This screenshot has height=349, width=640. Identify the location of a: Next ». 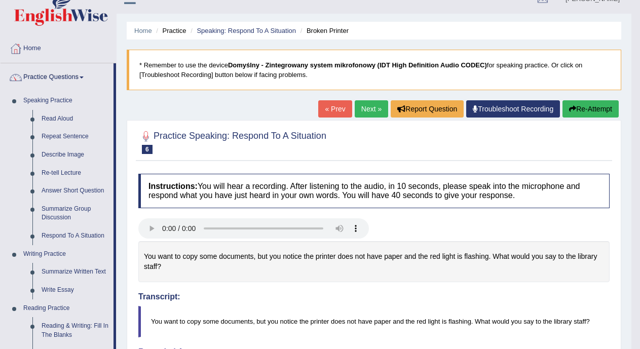
(371, 109).